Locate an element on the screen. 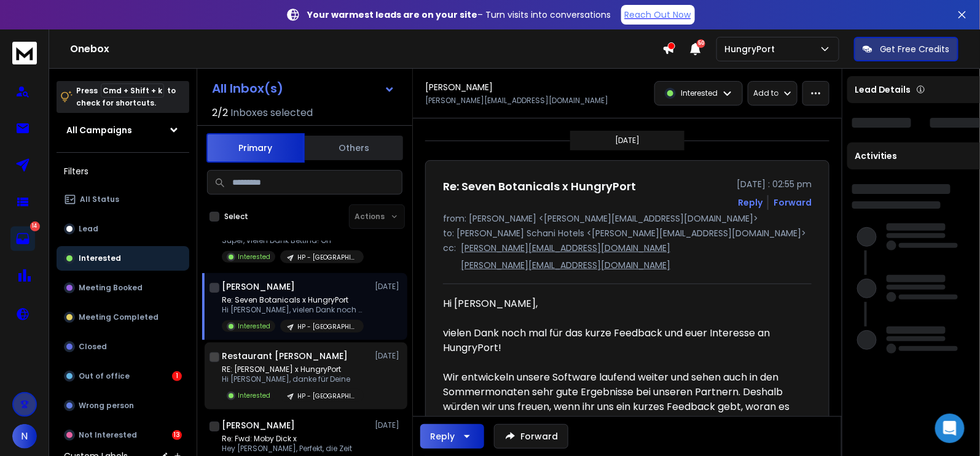  button: Forward is located at coordinates (531, 436).